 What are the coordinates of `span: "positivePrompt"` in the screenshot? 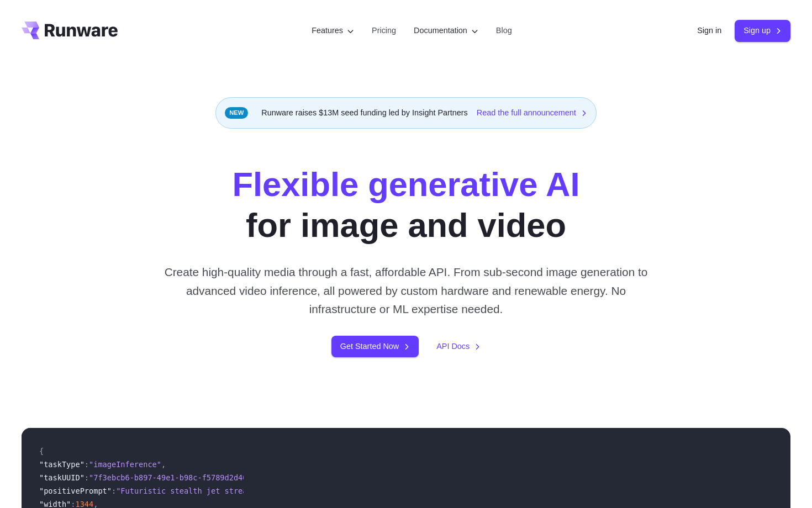 It's located at (75, 491).